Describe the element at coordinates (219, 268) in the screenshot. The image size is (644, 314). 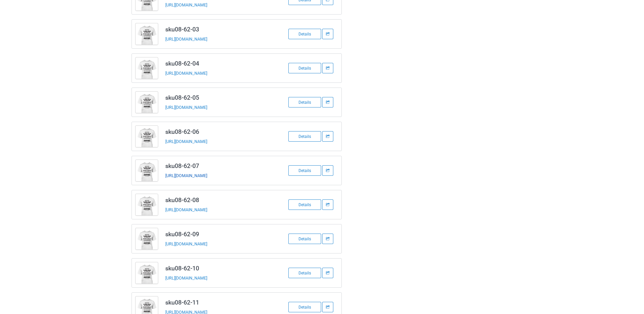
I see `h3: sku08-62-10` at that location.